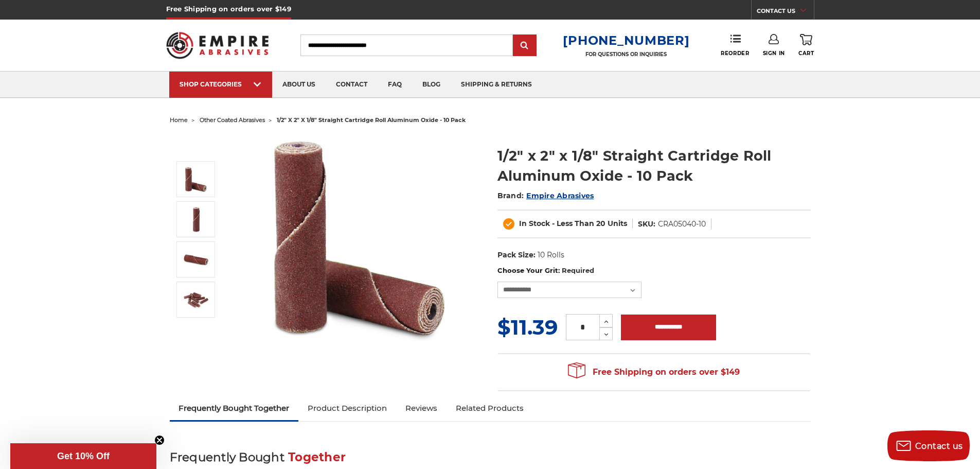 The width and height of the screenshot is (980, 469). What do you see at coordinates (534, 223) in the screenshot?
I see `span: In Stock` at bounding box center [534, 223].